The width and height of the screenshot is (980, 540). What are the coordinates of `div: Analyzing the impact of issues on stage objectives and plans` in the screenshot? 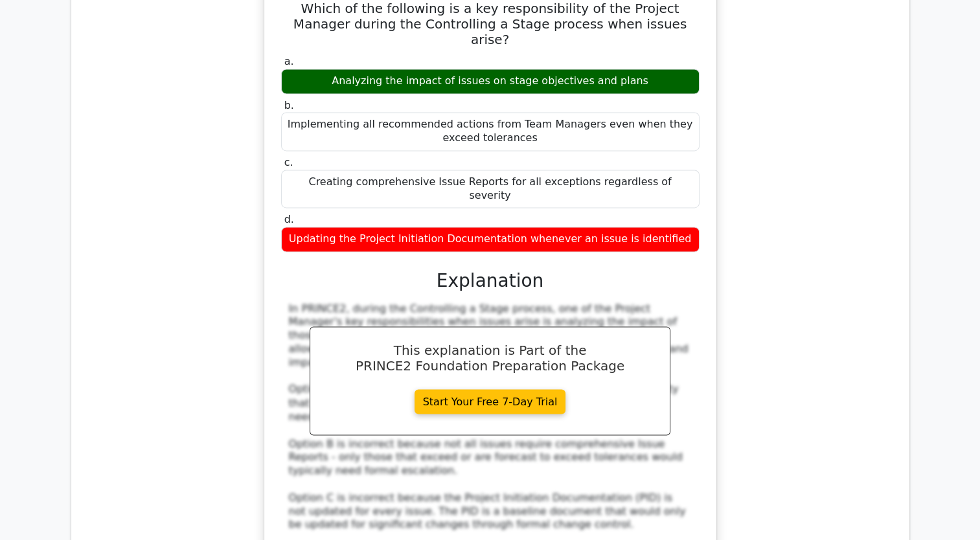 It's located at (490, 81).